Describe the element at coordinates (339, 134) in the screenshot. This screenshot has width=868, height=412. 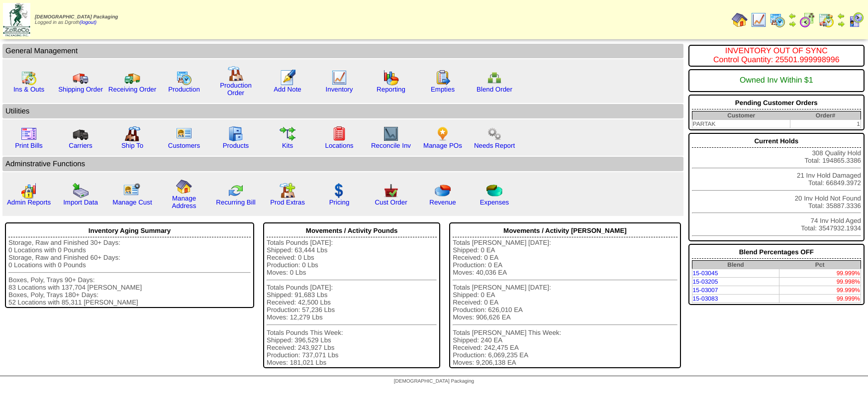
I see `img: locations.gif` at that location.